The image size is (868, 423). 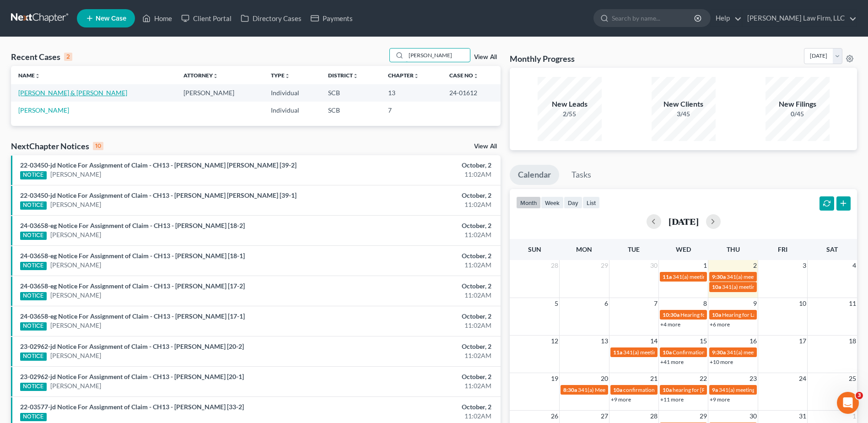 I want to click on a: Case Nounfold_more, so click(x=464, y=75).